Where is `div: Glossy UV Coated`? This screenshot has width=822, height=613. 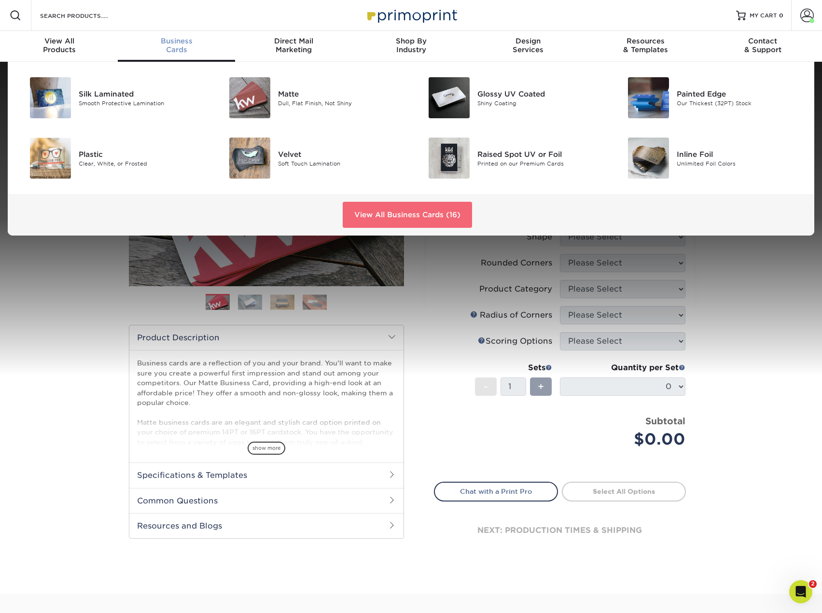 div: Glossy UV Coated is located at coordinates (540, 94).